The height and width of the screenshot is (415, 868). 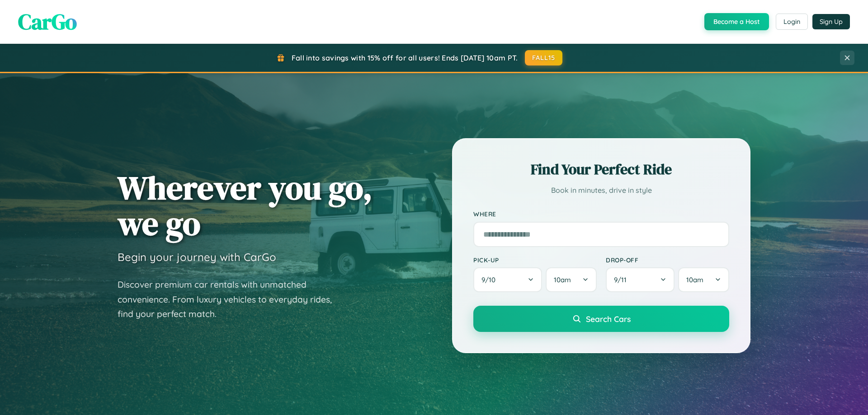 What do you see at coordinates (230, 300) in the screenshot?
I see `p: Discover premium car rentals with unmatched convenience. From luxury vehicles to everyday rides, ...` at bounding box center [230, 300].